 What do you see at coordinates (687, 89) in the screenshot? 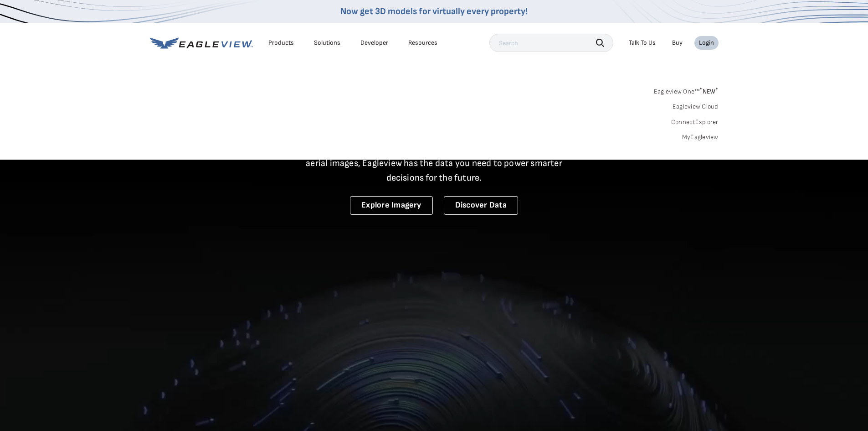
I see `a: Eagleview One™*NEW*` at bounding box center [687, 89].